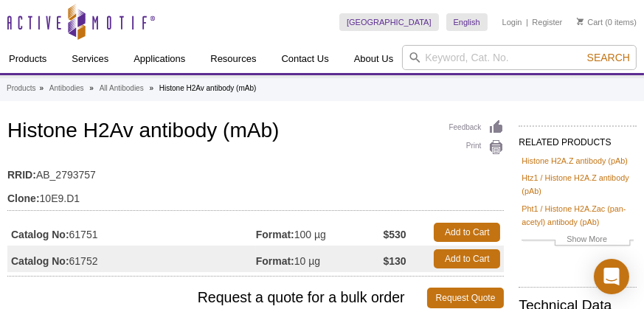 The height and width of the screenshot is (309, 644). I want to click on td: AB_2793757, so click(255, 171).